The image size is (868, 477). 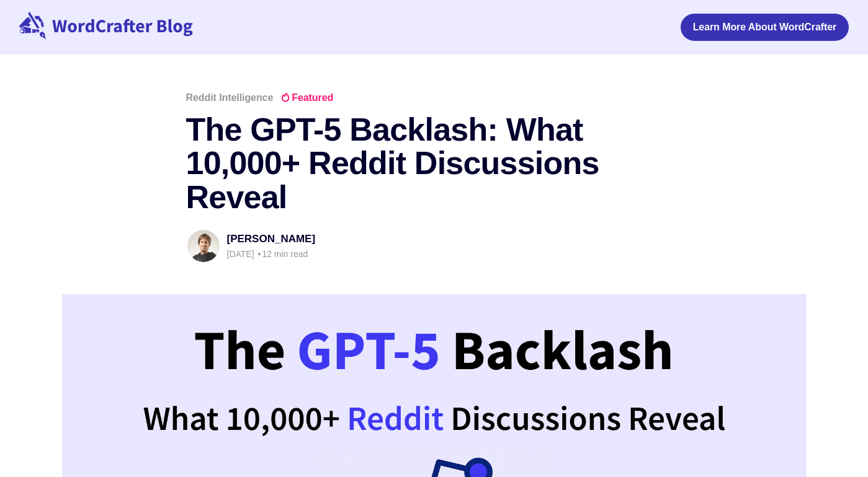 I want to click on a: Learn More About WordCrafter, so click(x=765, y=27).